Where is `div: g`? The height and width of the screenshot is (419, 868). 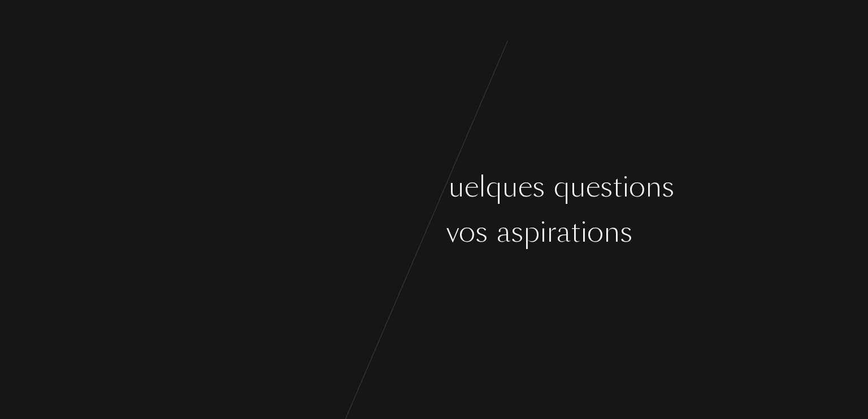
div: g is located at coordinates (342, 232).